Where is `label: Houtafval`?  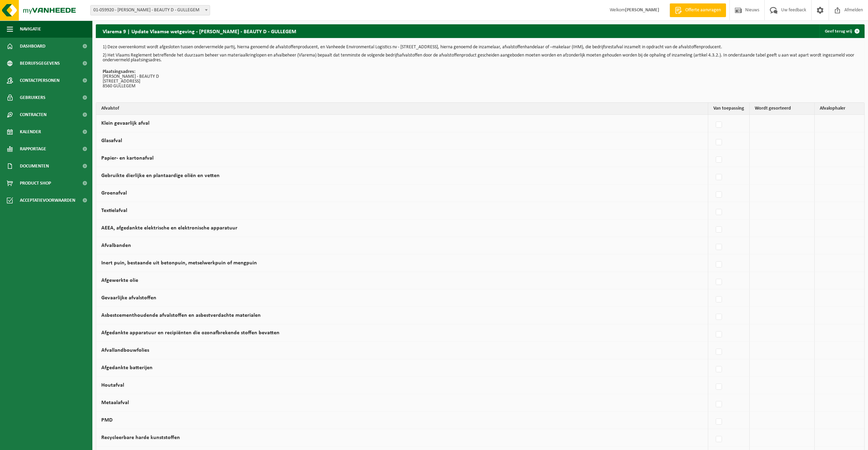
label: Houtafval is located at coordinates (112, 385).